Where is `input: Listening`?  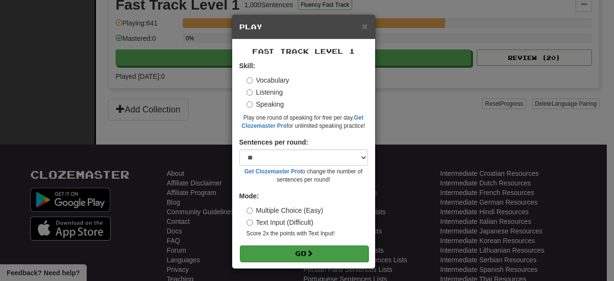
input: Listening is located at coordinates (250, 92).